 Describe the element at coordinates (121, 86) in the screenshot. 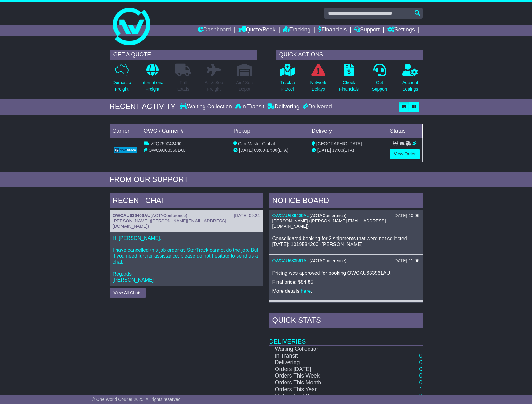

I see `p: Domestic Freight` at that location.